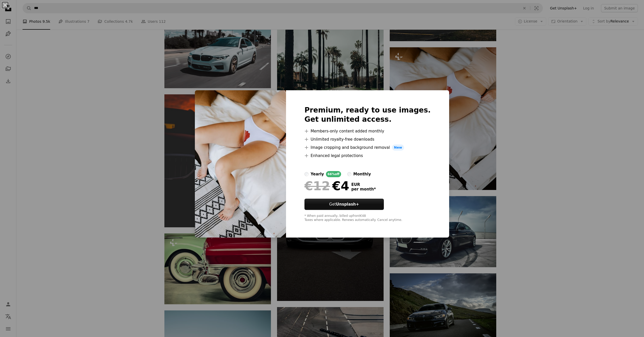  I want to click on li: Enhanced legal protections, so click(368, 156).